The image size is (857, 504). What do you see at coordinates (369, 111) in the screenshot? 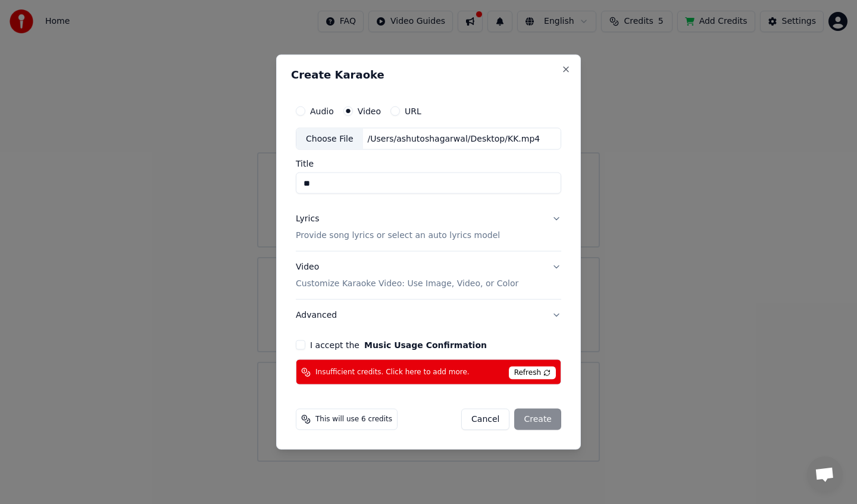
I see `label: Video` at bounding box center [369, 111].